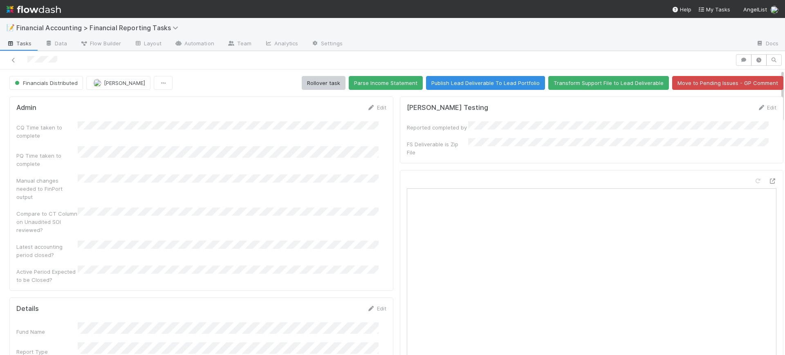  I want to click on button: Rollover task, so click(324, 83).